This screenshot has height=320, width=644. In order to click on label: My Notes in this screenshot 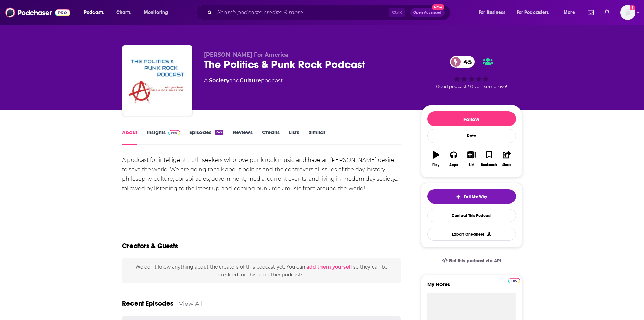, I will do `click(471, 287)`.